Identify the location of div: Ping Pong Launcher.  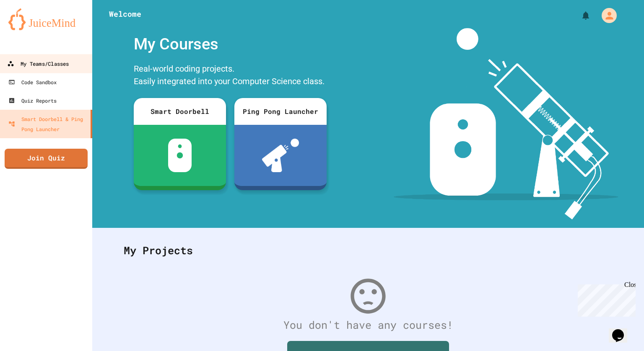
(280, 112).